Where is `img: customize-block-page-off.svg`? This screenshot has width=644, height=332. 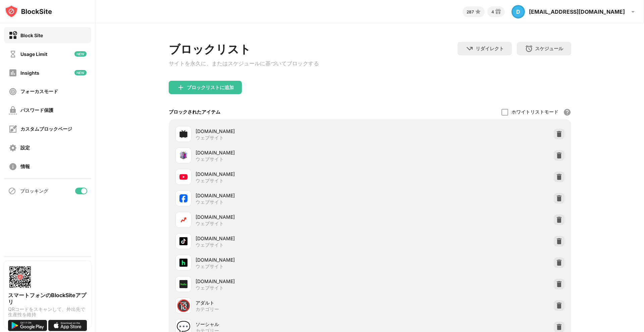
img: customize-block-page-off.svg is located at coordinates (12, 129).